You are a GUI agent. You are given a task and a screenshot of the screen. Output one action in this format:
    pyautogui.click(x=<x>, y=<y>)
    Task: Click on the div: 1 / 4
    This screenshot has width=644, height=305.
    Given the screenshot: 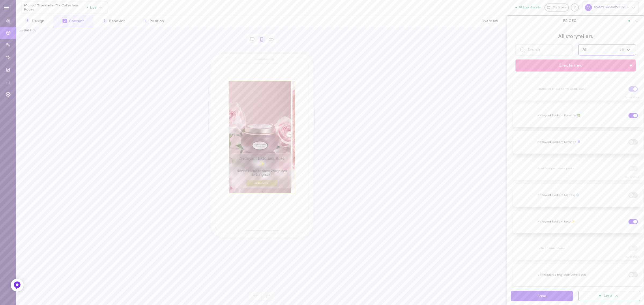 What is the action you would take?
    pyautogui.click(x=262, y=193)
    